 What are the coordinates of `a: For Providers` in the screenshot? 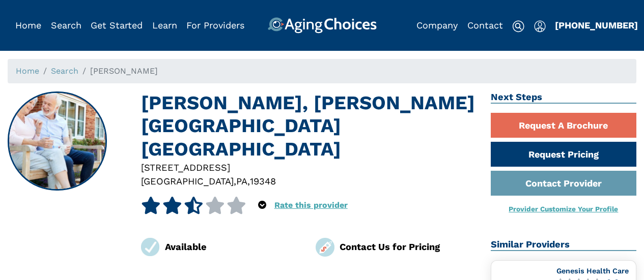 It's located at (215, 25).